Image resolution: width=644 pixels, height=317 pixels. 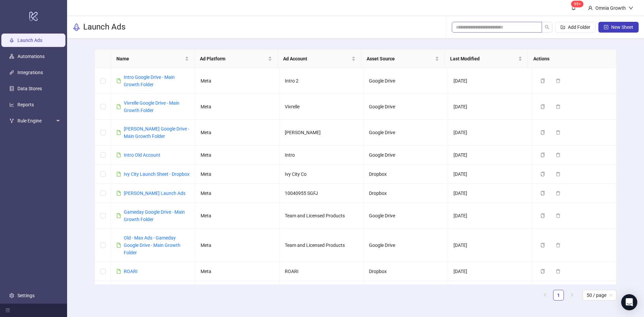 I want to click on a: Settings, so click(x=26, y=295).